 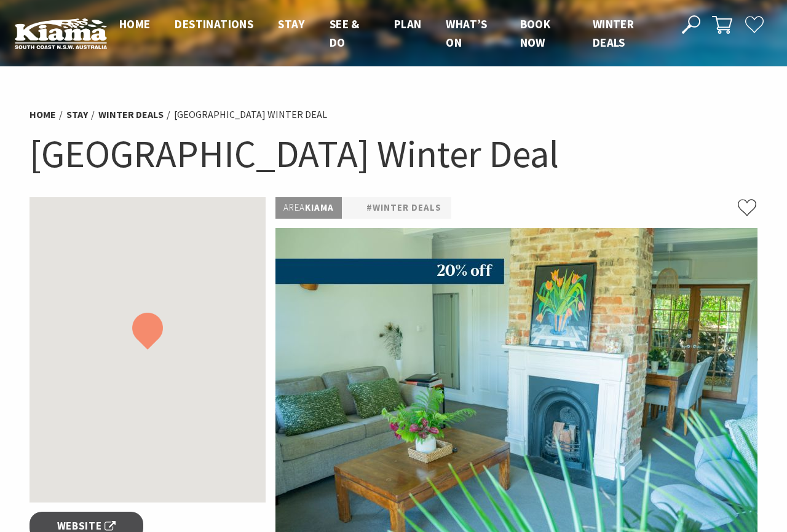 What do you see at coordinates (294, 207) in the screenshot?
I see `span: Area` at bounding box center [294, 207].